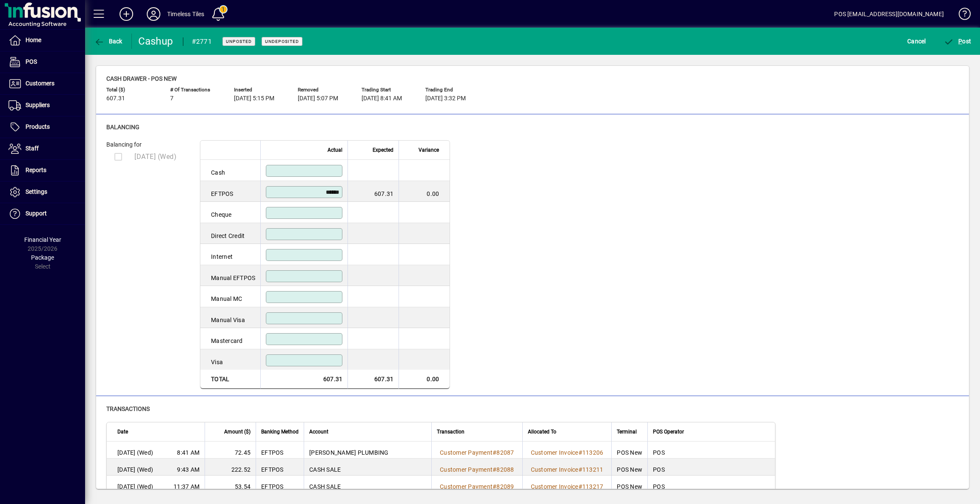  I want to click on app-page-header-button: Back, so click(108, 41).